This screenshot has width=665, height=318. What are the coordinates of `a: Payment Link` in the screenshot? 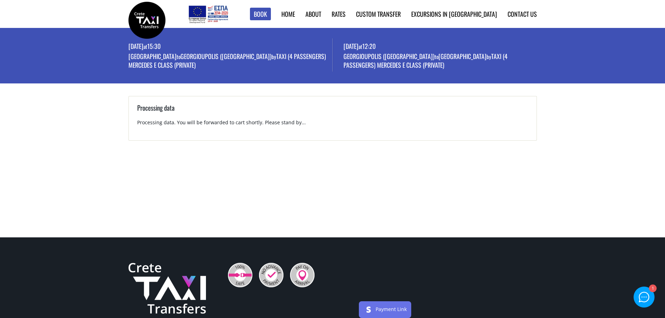 It's located at (391, 309).